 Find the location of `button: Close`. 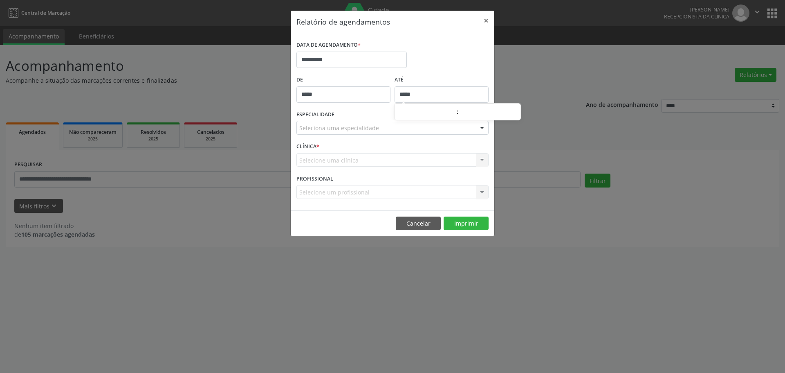

button: Close is located at coordinates (486, 20).